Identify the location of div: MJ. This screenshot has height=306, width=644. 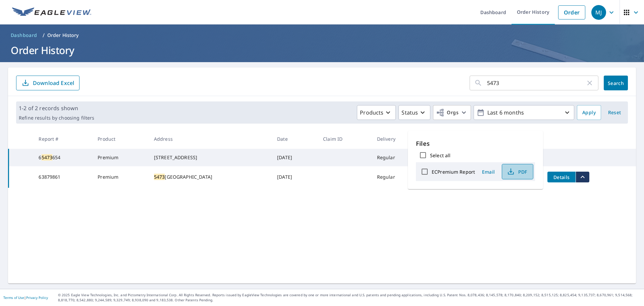
(599, 12).